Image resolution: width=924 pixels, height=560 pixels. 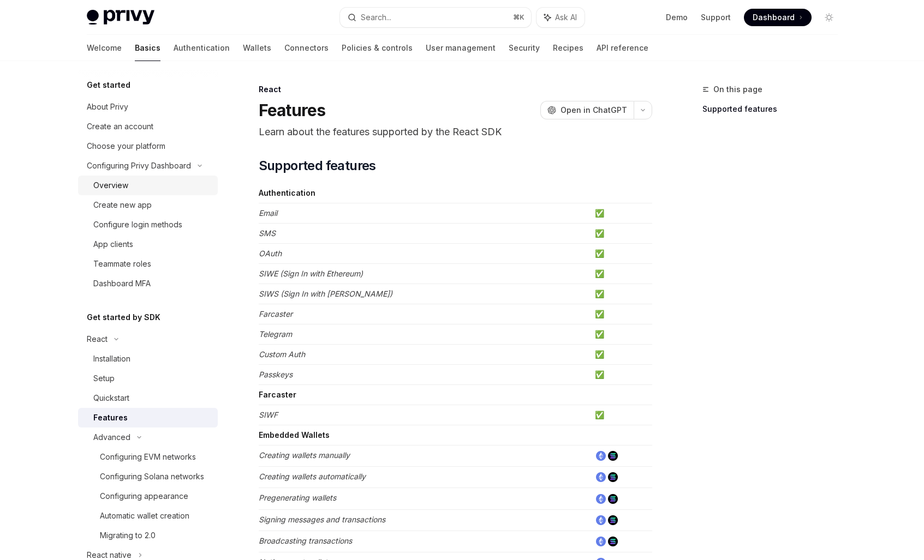 What do you see at coordinates (568, 48) in the screenshot?
I see `a: Recipes` at bounding box center [568, 48].